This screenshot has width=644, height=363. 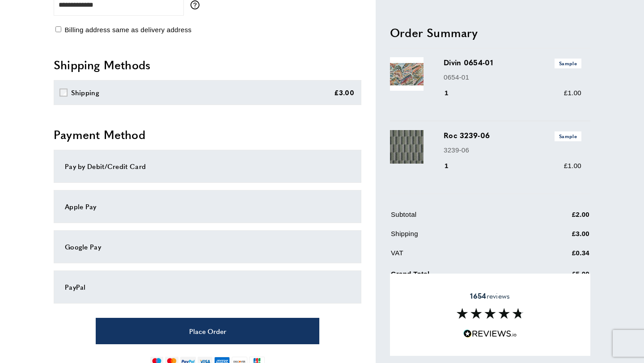 I want to click on p: 0654-01, so click(x=512, y=77).